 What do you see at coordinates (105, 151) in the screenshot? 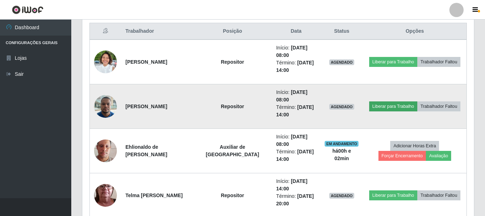
I see `img: 1675087680149.jpeg` at bounding box center [105, 151].